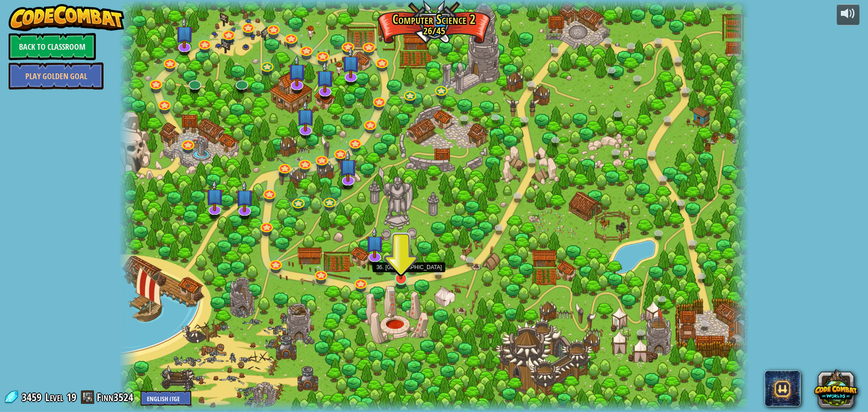 The image size is (868, 412). What do you see at coordinates (52, 47) in the screenshot?
I see `a: Back to Classroom` at bounding box center [52, 47].